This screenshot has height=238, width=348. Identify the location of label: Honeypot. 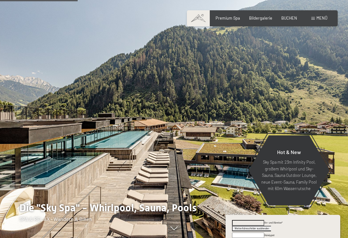
(269, 236).